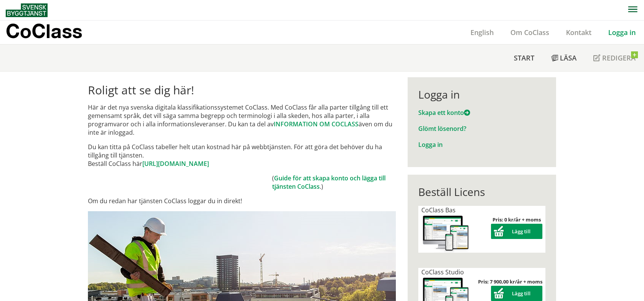 The height and width of the screenshot is (301, 644). Describe the element at coordinates (524, 58) in the screenshot. I see `span: Start` at that location.